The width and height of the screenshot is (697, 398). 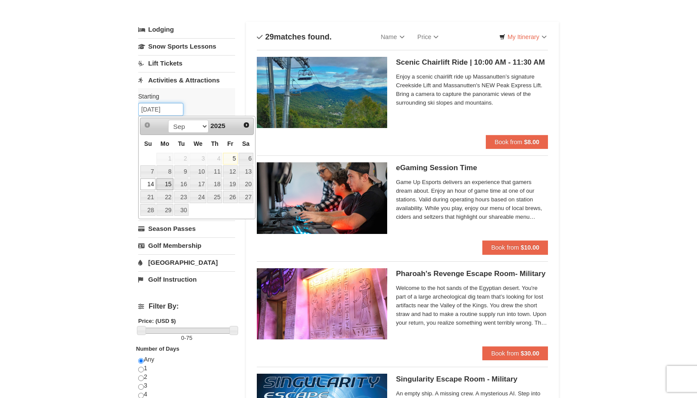 I want to click on img: 19664770-34-0b975b5b.jpg, so click(x=322, y=198).